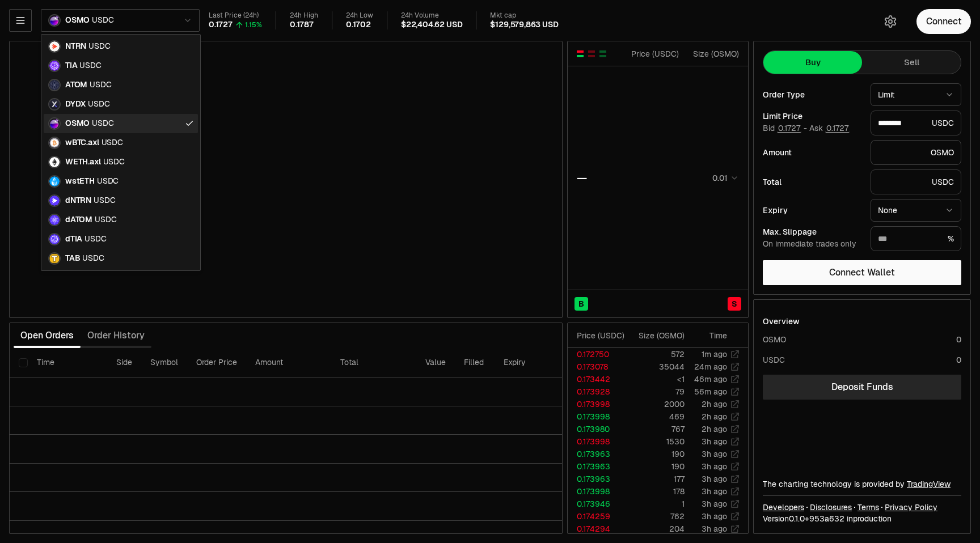 The height and width of the screenshot is (543, 980). Describe the element at coordinates (55, 162) in the screenshot. I see `img: WETH.axl Logo` at that location.